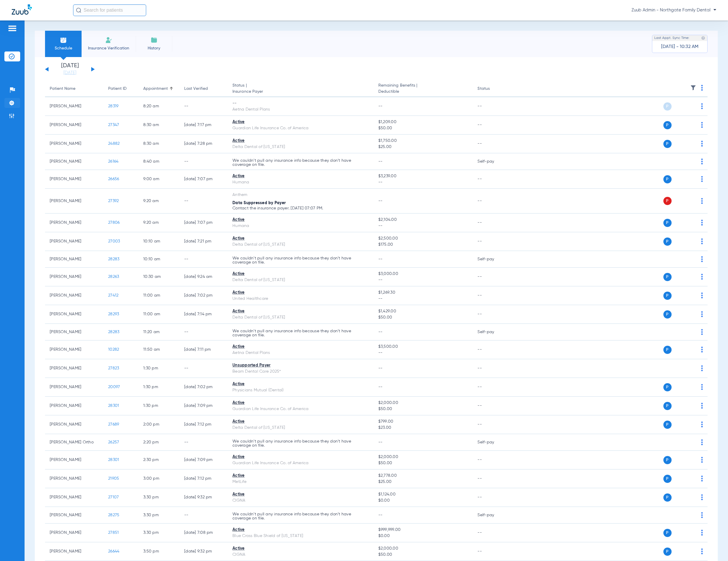 This screenshot has width=728, height=561. What do you see at coordinates (159, 179) in the screenshot?
I see `td: 9:00 AM` at bounding box center [159, 179].